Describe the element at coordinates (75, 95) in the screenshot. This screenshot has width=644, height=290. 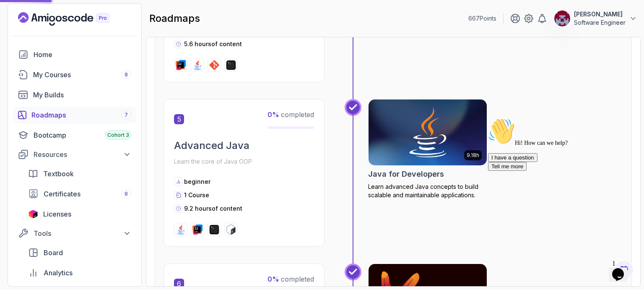
I see `a: builds` at that location.